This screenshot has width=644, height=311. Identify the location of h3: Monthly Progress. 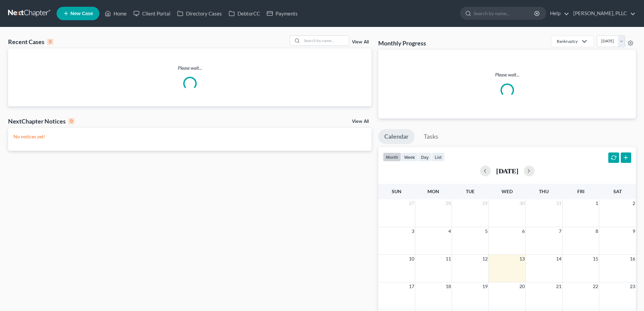
(402, 43).